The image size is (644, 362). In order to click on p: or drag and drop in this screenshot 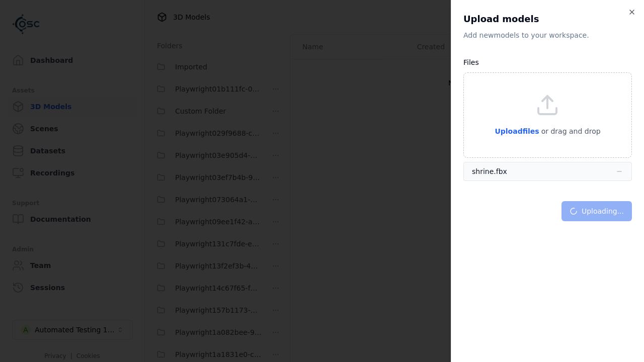, I will do `click(570, 131)`.